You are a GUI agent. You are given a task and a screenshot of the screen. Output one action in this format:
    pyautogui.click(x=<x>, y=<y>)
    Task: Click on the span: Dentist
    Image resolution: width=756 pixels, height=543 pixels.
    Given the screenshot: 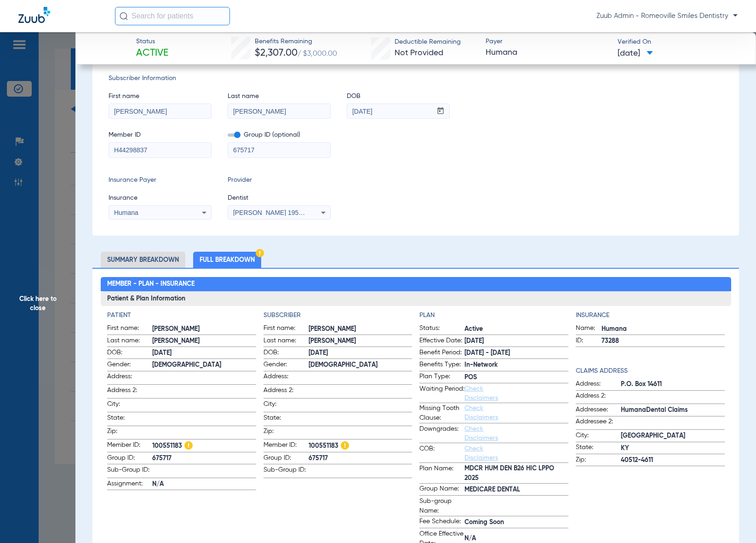 What is the action you would take?
    pyautogui.click(x=279, y=198)
    